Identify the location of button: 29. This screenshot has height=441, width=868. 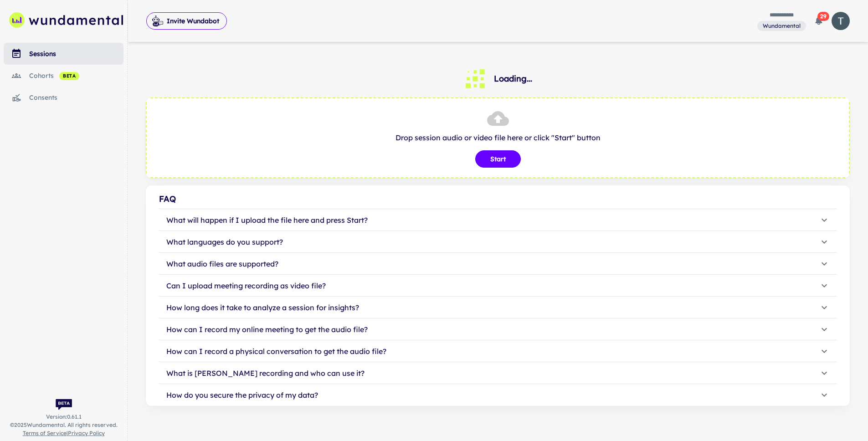
(819, 21).